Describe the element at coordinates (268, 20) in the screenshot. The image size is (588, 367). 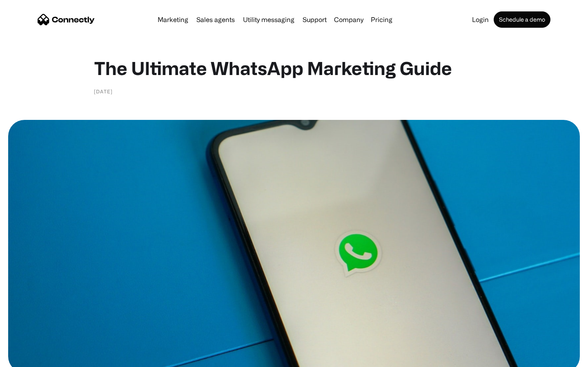
I see `a: Utility messaging` at that location.